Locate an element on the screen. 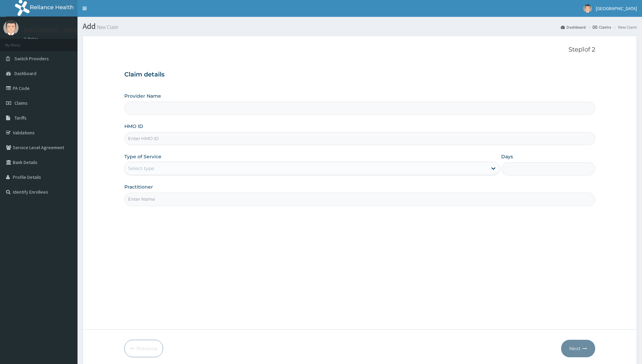 The height and width of the screenshot is (364, 642). label: Provider Name is located at coordinates (142, 96).